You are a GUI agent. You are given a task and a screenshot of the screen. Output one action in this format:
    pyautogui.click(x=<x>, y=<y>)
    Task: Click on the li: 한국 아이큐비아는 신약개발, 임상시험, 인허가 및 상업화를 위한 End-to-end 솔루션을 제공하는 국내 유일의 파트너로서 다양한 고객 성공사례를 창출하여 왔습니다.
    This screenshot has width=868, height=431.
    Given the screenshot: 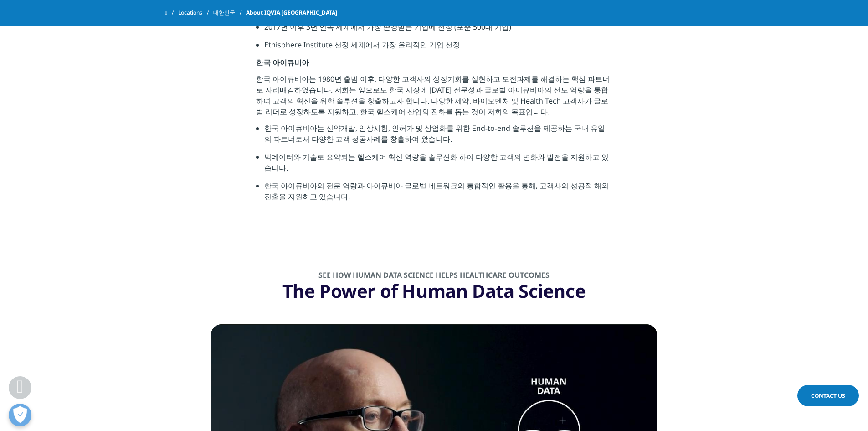 What is the action you would take?
    pyautogui.click(x=438, y=136)
    